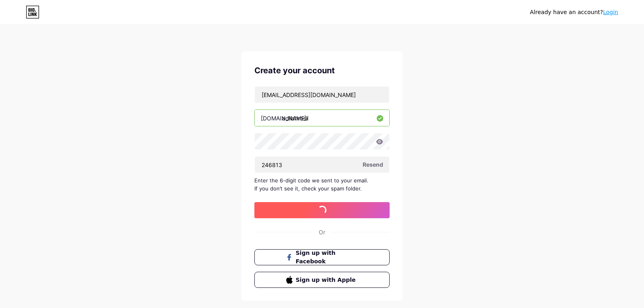  Describe the element at coordinates (322, 257) in the screenshot. I see `button: Sign up with Facebook` at that location.